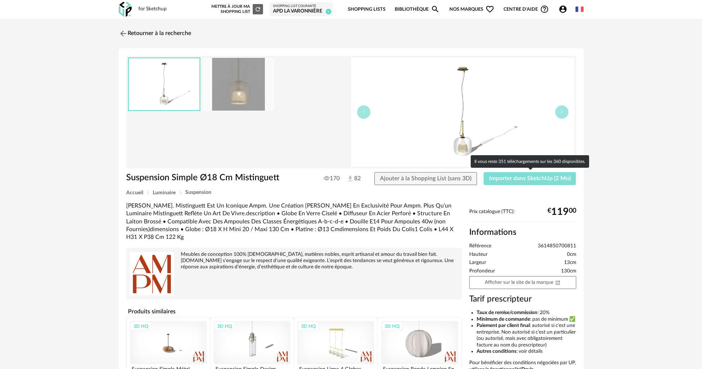 The image size is (702, 369). Describe the element at coordinates (218, 178) in the screenshot. I see `h1: Suspension Simple Ø18 Cm Mistinguett` at that location.